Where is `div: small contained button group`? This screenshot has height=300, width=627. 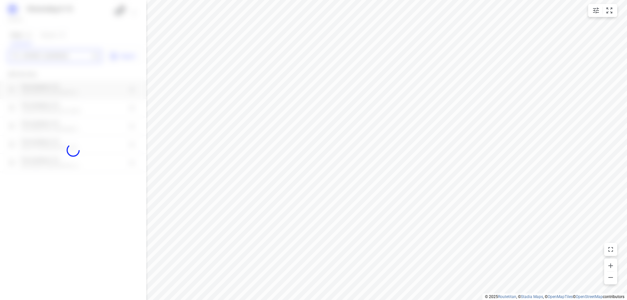 div: small contained button group is located at coordinates (602, 10).